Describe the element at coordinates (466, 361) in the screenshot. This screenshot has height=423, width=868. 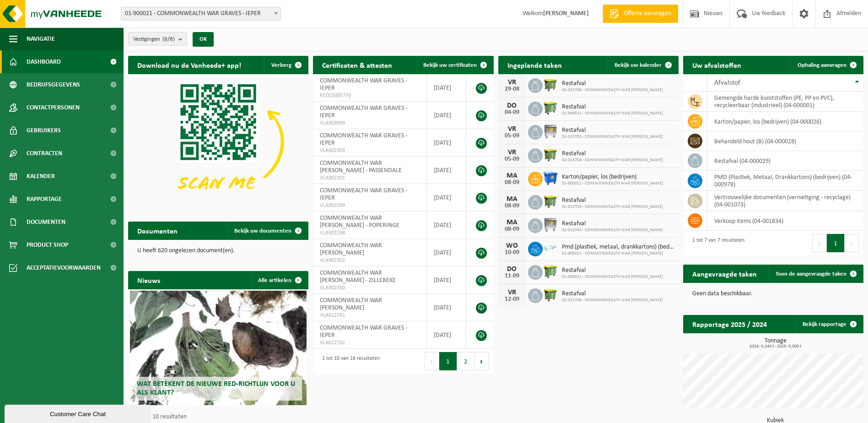
I see `button: 2` at that location.